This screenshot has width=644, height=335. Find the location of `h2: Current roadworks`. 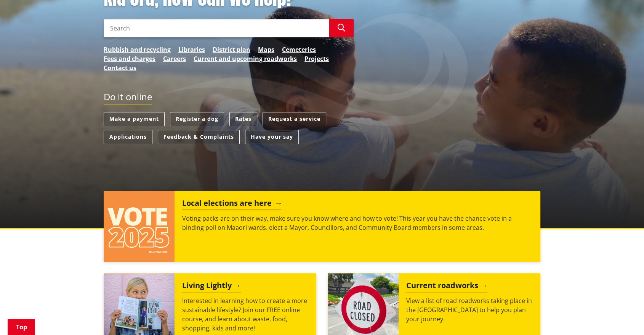

h2: Current roadworks is located at coordinates (447, 287).